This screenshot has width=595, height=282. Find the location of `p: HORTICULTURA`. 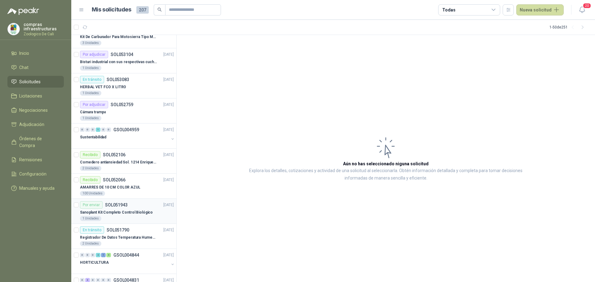

p: HORTICULTURA is located at coordinates (94, 263).